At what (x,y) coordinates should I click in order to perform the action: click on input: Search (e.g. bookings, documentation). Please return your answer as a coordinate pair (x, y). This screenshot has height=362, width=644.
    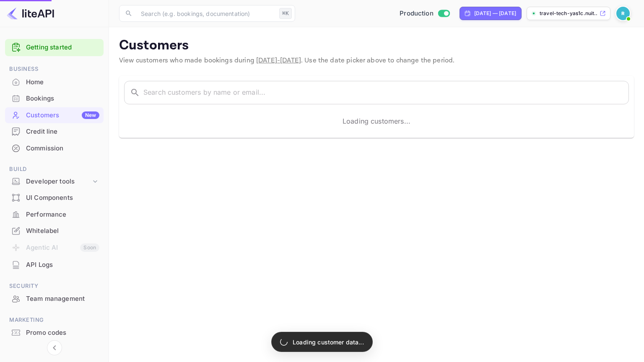
    Looking at the image, I should click on (206, 13).